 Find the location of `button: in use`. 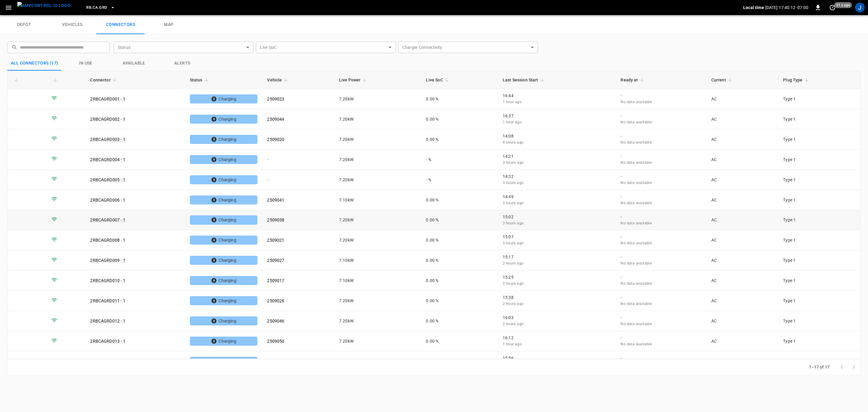

button: in use is located at coordinates (86, 63).